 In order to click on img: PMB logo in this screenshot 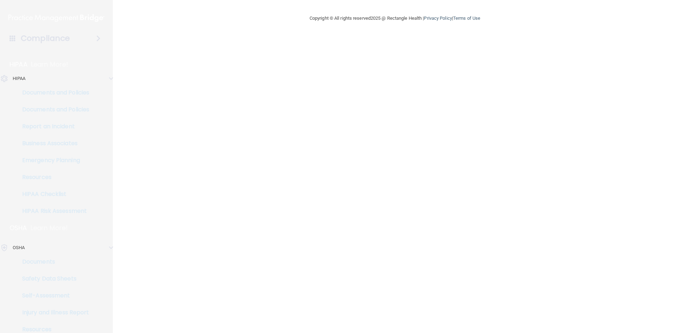, I will do `click(56, 18)`.